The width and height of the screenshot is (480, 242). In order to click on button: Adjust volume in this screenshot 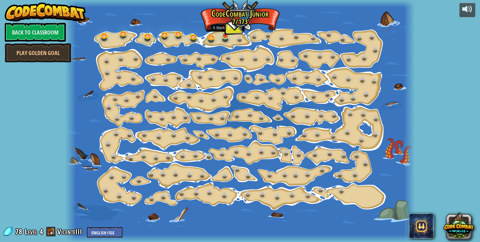, I will do `click(467, 10)`.